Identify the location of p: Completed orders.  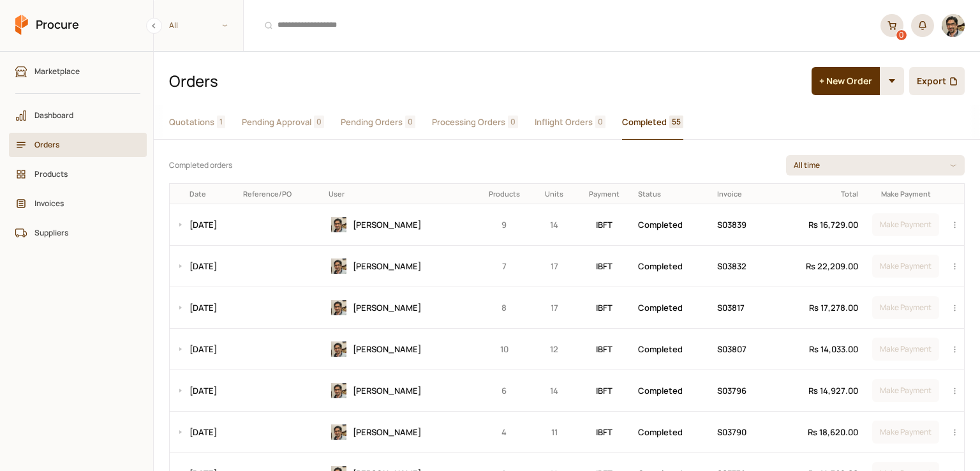
(470, 165).